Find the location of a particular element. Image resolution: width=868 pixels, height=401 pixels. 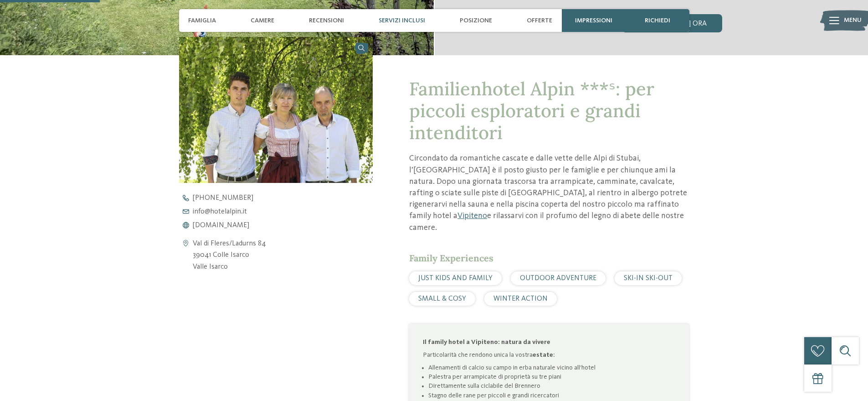

p: Particolarità che rendono unica la vostra : is located at coordinates (549, 355).